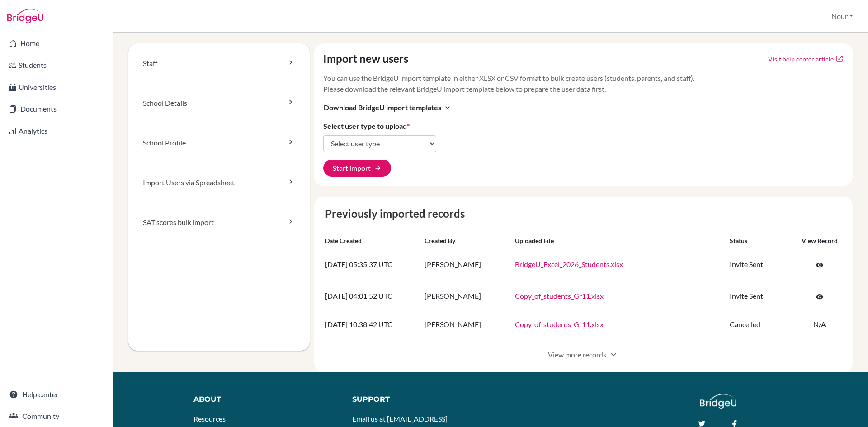  Describe the element at coordinates (388, 107) in the screenshot. I see `button: Download BridgeU import templatesexpand_more` at that location.